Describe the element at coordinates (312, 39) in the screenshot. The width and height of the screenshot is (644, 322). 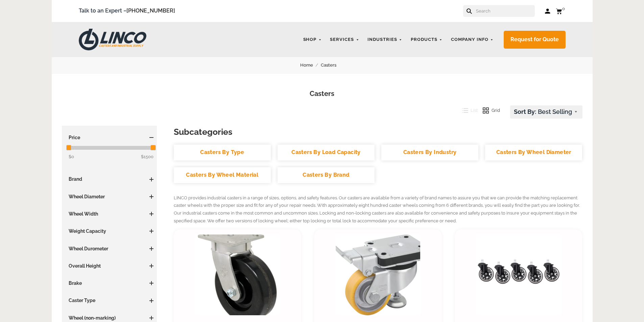
I see `a: Shop` at that location.